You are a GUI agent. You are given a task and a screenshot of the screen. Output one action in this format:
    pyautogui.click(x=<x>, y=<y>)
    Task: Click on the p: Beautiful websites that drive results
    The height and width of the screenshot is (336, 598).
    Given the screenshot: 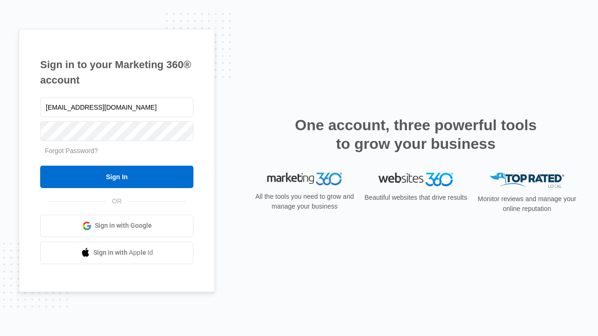 What is the action you would take?
    pyautogui.click(x=416, y=198)
    